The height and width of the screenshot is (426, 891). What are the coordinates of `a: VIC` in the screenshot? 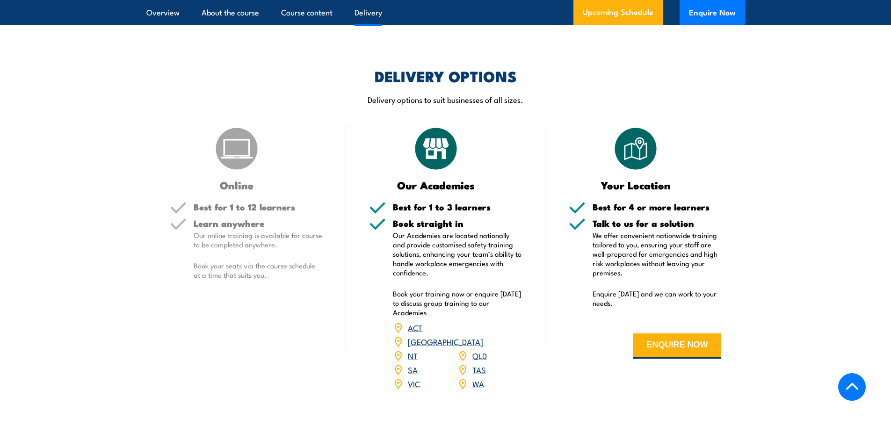 It's located at (414, 384).